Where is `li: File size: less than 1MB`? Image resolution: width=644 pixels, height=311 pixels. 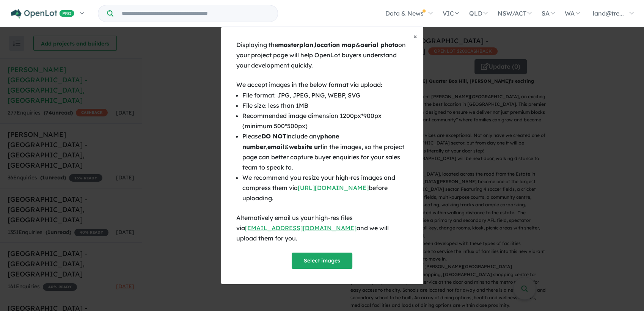
li: File size: less than 1MB is located at coordinates (325, 106).